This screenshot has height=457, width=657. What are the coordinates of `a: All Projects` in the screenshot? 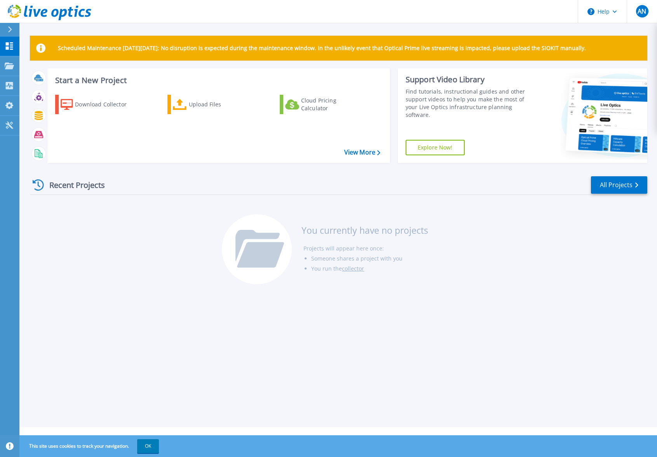 It's located at (619, 185).